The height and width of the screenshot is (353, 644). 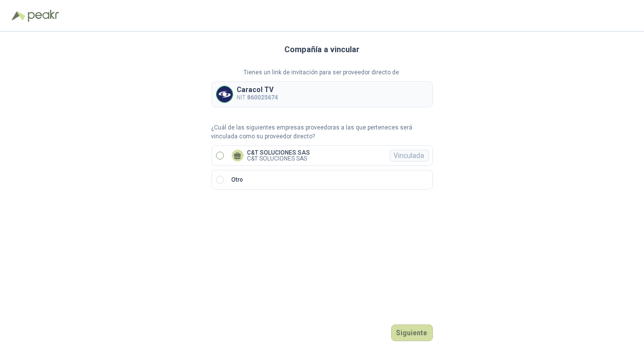 I want to click on p: Tienes un link de invitación para ser proveedor directo de:, so click(x=322, y=72).